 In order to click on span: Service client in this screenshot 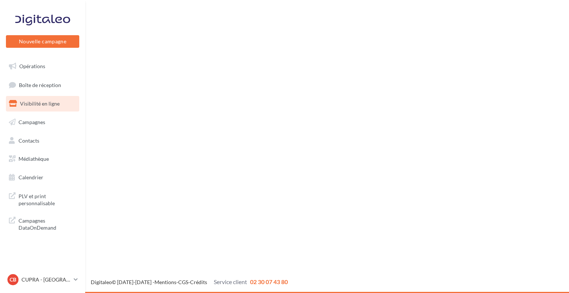, I will do `click(230, 281)`.